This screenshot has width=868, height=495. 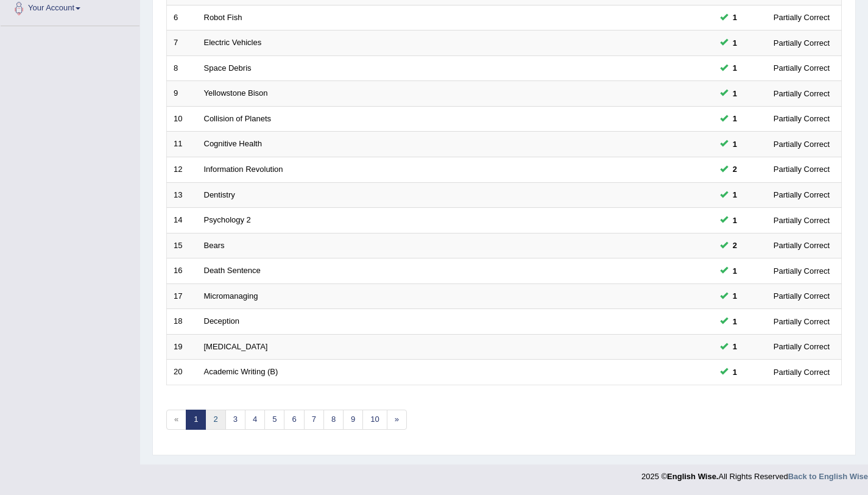 I want to click on a: Yellowstone Bison, so click(x=236, y=93).